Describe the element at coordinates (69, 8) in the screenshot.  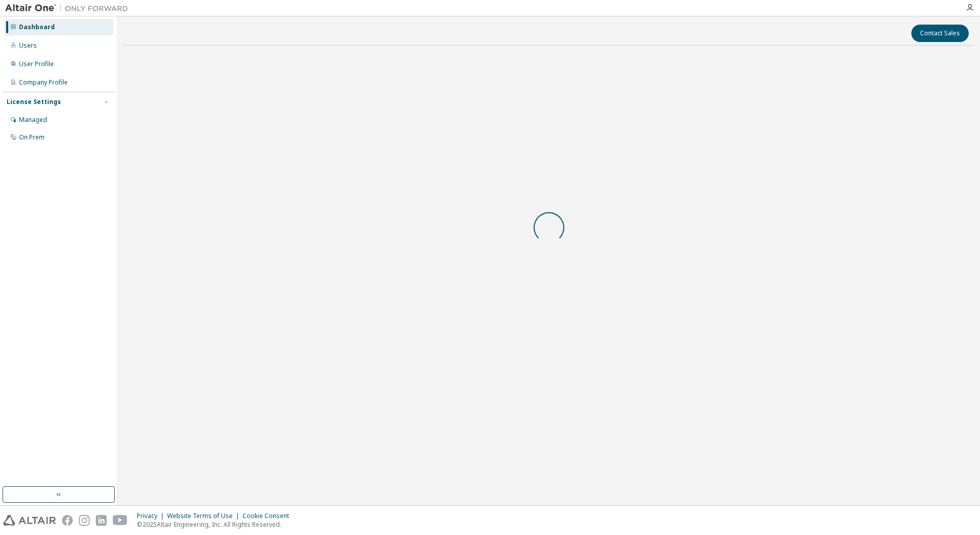
I see `img: Altair One` at that location.